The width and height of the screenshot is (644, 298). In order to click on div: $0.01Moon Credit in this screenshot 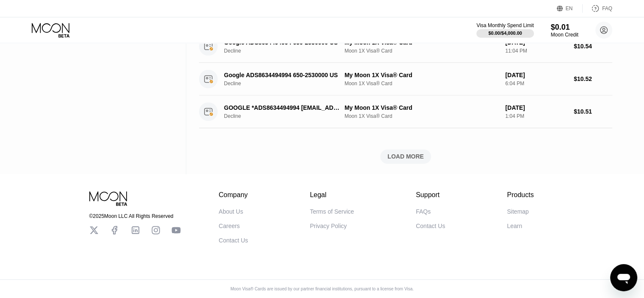, I will do `click(564, 30)`.